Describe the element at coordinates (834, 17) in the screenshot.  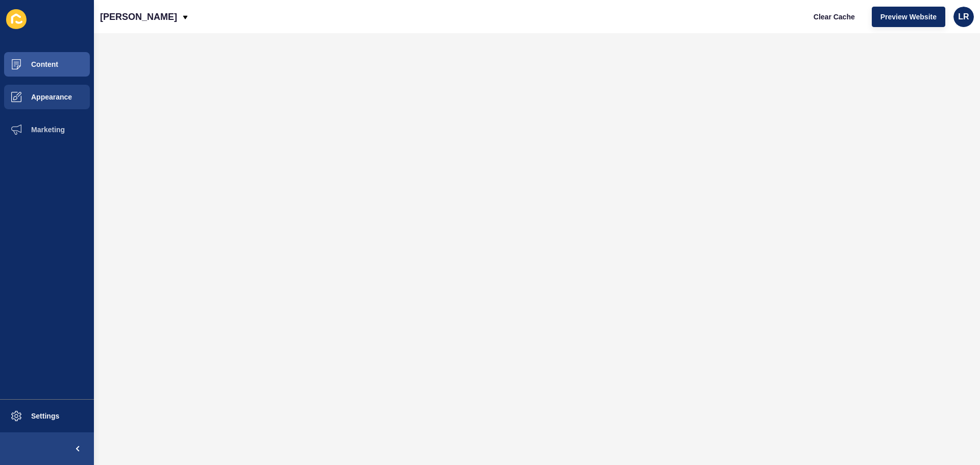
I see `button: Clear Cache` at that location.